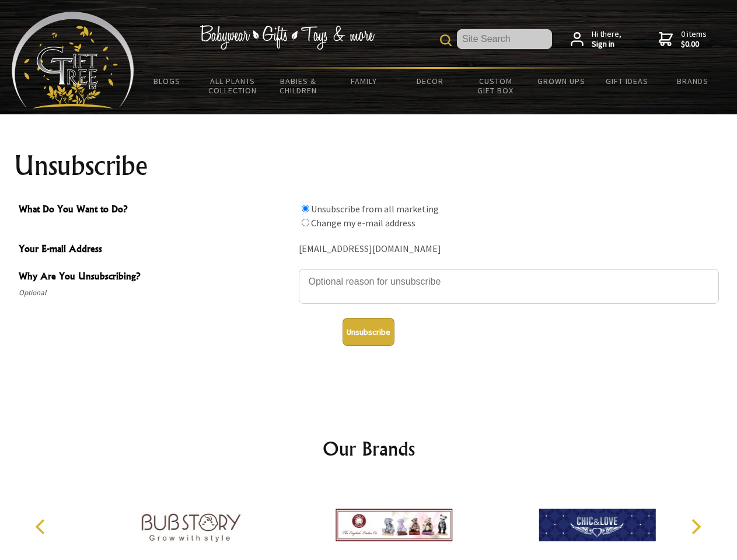  What do you see at coordinates (298, 85) in the screenshot?
I see `a: Babies & Children` at bounding box center [298, 85].